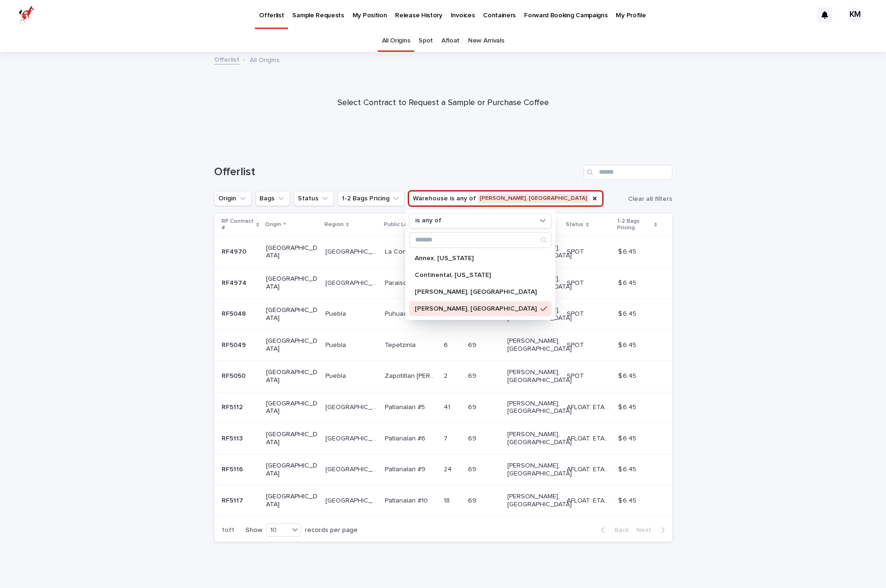  I want to click on p: Zapotitlan de Mendez, so click(411, 375).